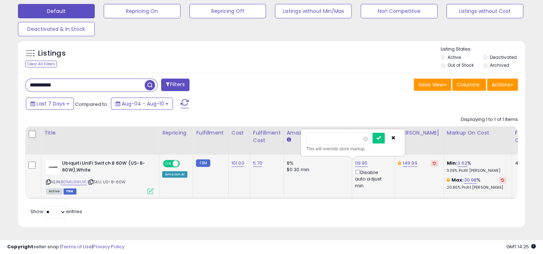  What do you see at coordinates (462, 163) in the screenshot?
I see `a: 3.62` at bounding box center [462, 163].